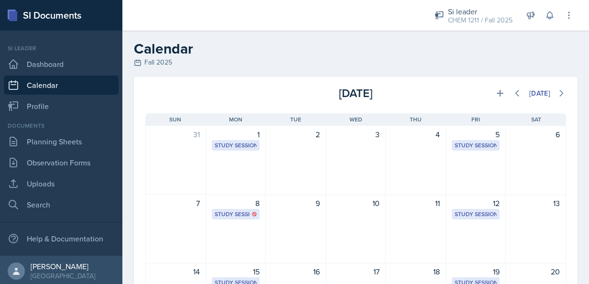 The width and height of the screenshot is (589, 284). I want to click on div: 14, so click(176, 272).